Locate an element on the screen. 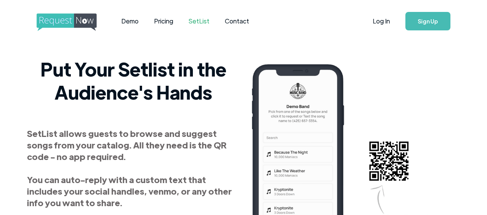  h2: Put Your Setlist in the Audience's Hands is located at coordinates (133, 80).